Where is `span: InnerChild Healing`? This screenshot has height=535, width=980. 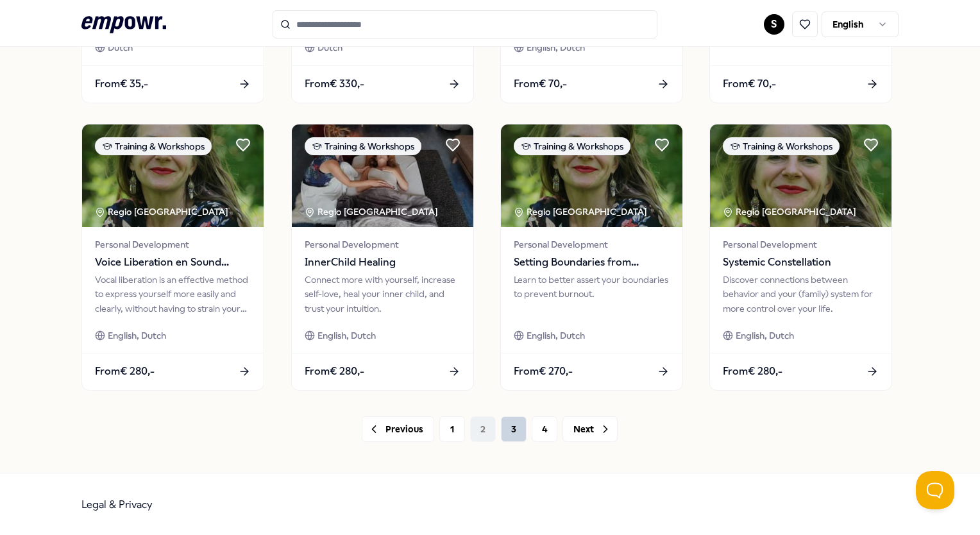 span: InnerChild Healing is located at coordinates (382, 262).